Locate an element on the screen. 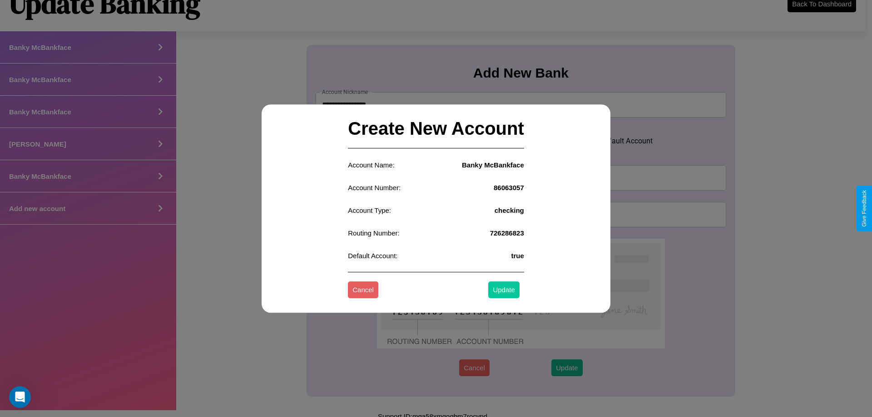 This screenshot has height=417, width=872. p: Routing Number: is located at coordinates (373, 233).